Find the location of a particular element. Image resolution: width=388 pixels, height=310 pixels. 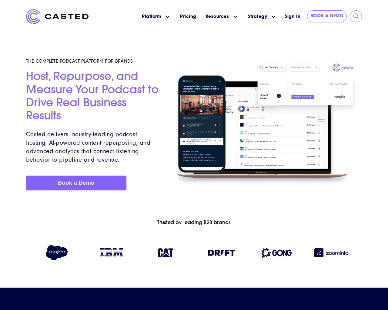

nav: Main menu is located at coordinates (189, 17).